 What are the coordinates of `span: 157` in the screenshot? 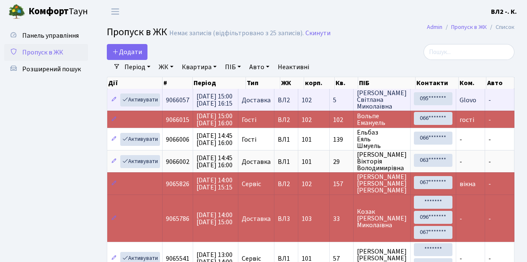 It's located at (341, 184).